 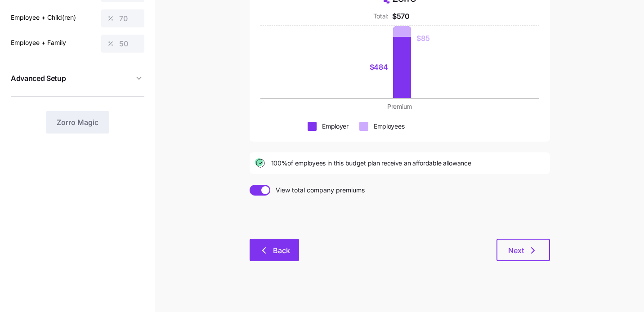 I want to click on span: Back, so click(x=281, y=250).